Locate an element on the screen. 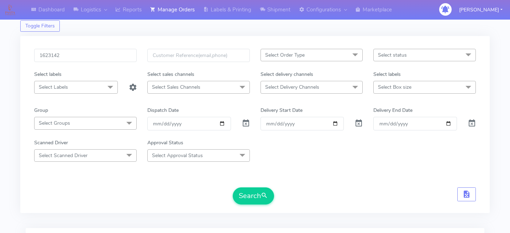  label: Delivery End Date is located at coordinates (393, 110).